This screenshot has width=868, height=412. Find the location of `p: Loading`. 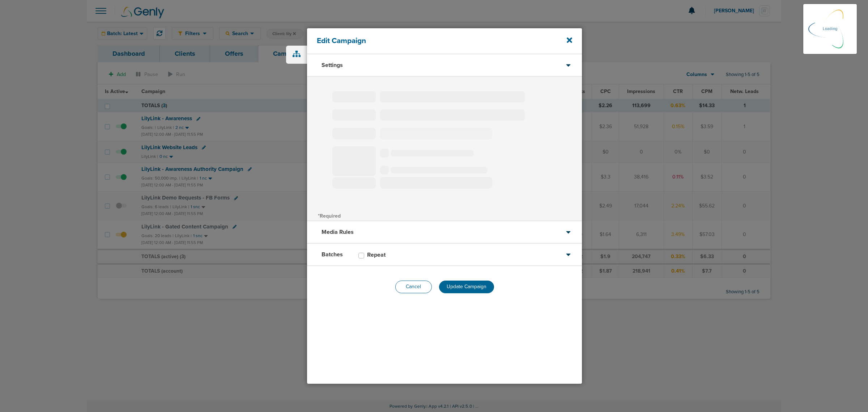

p: Loading is located at coordinates (830, 29).